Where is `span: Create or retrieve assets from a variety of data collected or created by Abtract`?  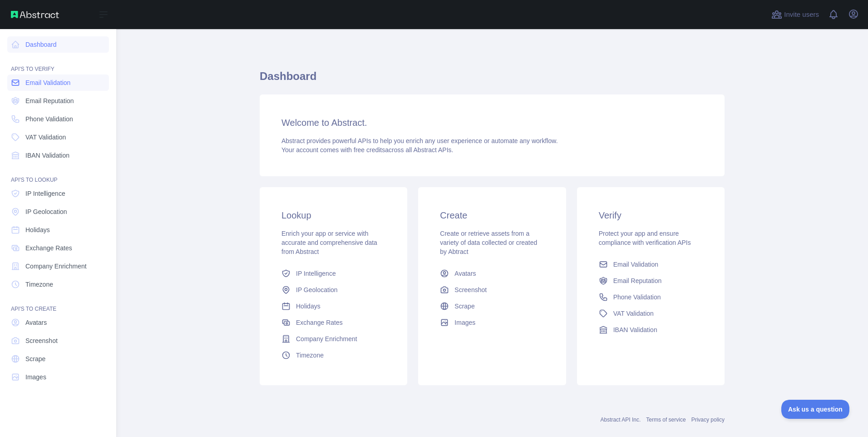
span: Create or retrieve assets from a variety of data collected or created by Abtract is located at coordinates (489, 242).